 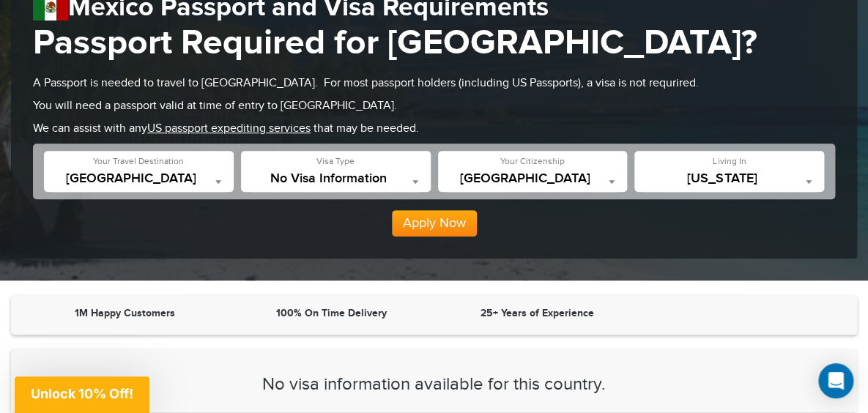 What do you see at coordinates (82, 393) in the screenshot?
I see `span: Unlock 10% Off!` at bounding box center [82, 393].